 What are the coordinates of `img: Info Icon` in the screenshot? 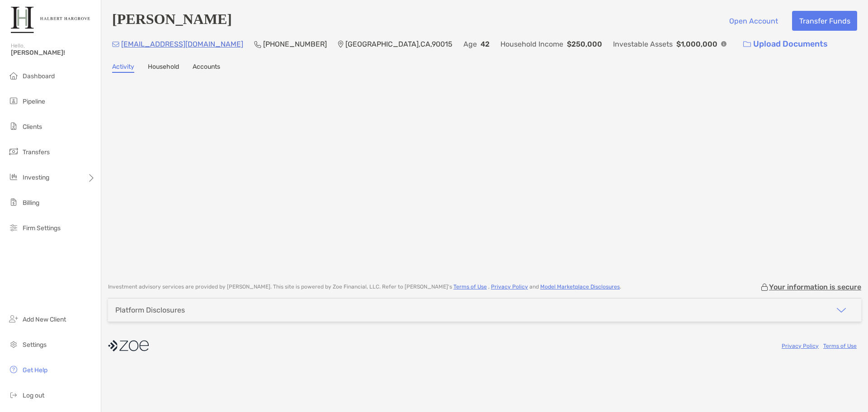 It's located at (724, 44).